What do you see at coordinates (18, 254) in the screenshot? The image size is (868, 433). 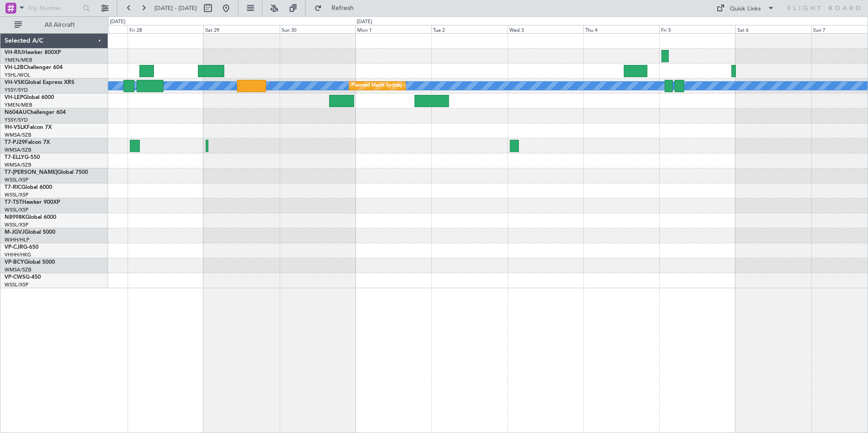 I see `a: VHHH/HKG` at bounding box center [18, 254].